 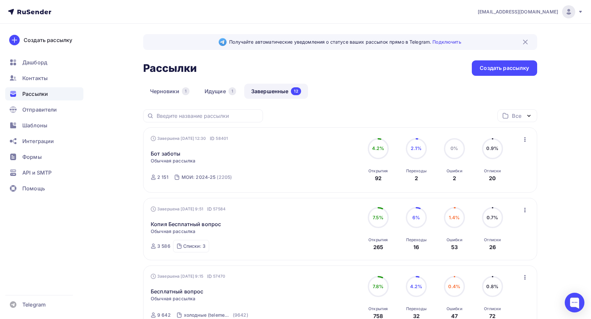 What do you see at coordinates (220, 91) in the screenshot?
I see `a: Идущие1` at bounding box center [220, 91].